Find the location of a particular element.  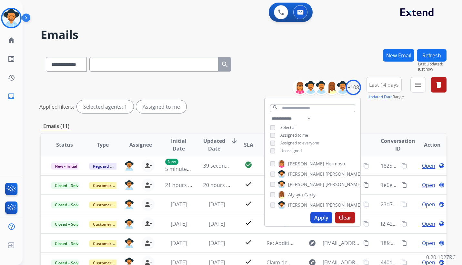

span: Last Updated: is located at coordinates (432, 64).